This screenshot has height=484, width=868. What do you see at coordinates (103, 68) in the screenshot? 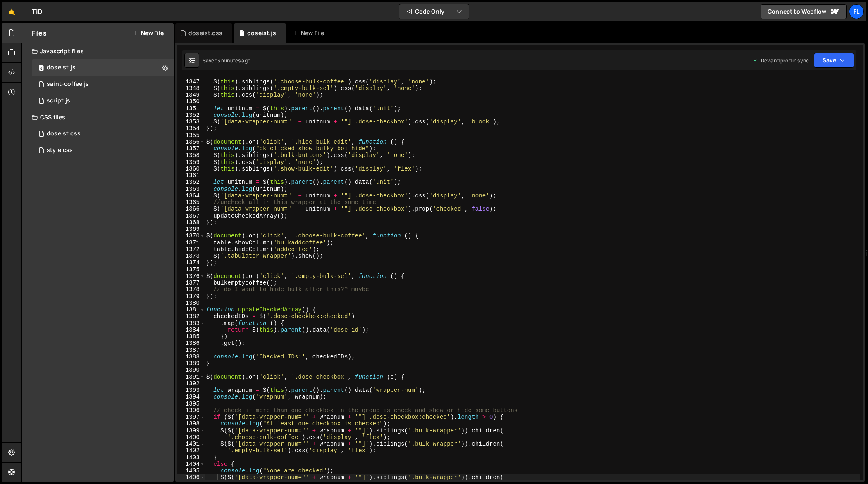
I see `div: 4604/37981.js` at bounding box center [103, 68].